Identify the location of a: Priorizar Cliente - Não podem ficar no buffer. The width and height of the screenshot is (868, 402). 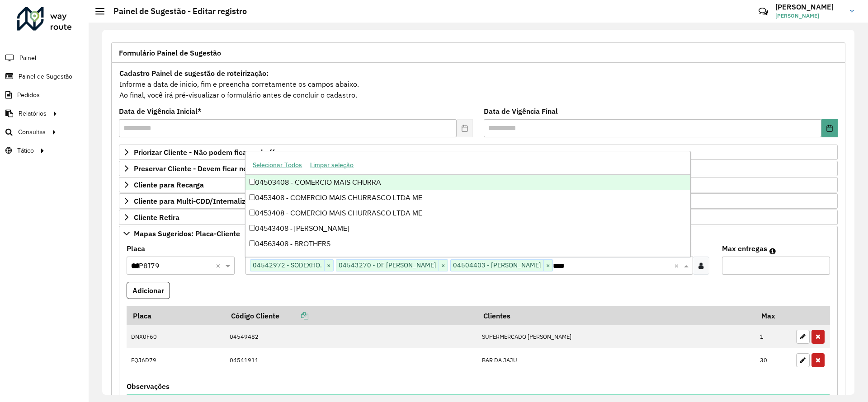
(478, 153).